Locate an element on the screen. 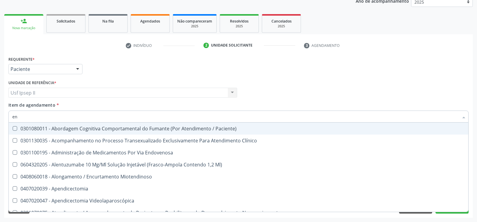 This screenshot has width=477, height=222. div: Unidade solicitante is located at coordinates (232, 45).